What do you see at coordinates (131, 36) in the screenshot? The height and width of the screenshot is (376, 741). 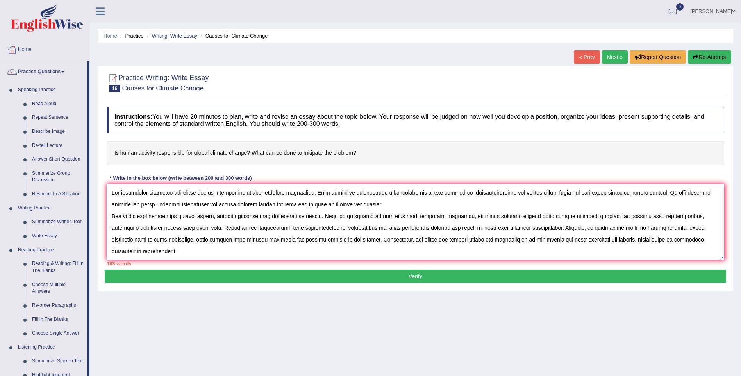 I see `li: Practice` at bounding box center [131, 36].